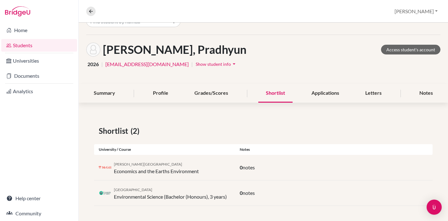 This screenshot has width=448, height=221. I want to click on img: Pradhyun RAMSUNDER's avatar, so click(93, 49).